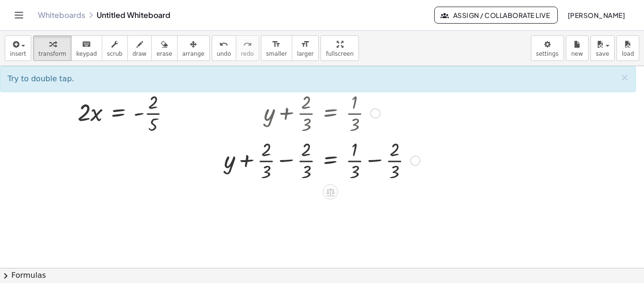 This screenshot has height=283, width=644. What do you see at coordinates (52, 48) in the screenshot?
I see `button: transform` at bounding box center [52, 48].